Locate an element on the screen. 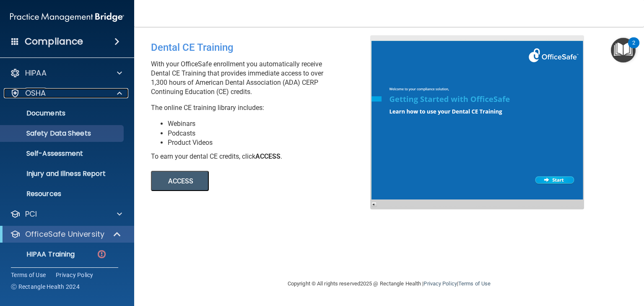 This screenshot has height=306, width=644. img: danger-circle.6113f641.png is located at coordinates (102, 254).